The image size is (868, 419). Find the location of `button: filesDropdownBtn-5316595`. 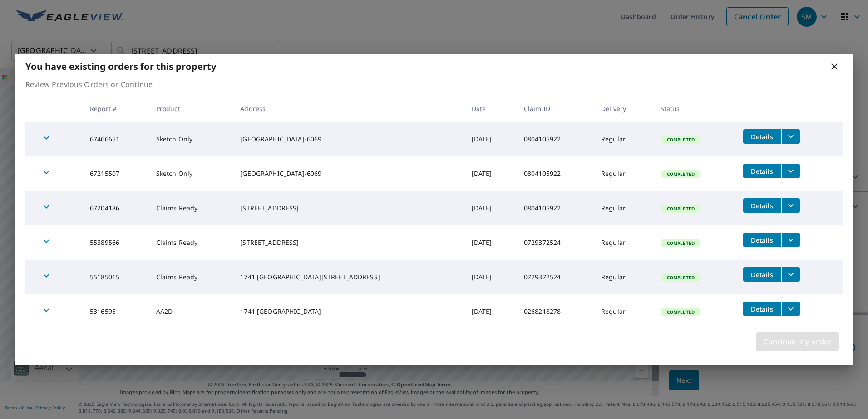

button: filesDropdownBtn-5316595 is located at coordinates (790, 309).